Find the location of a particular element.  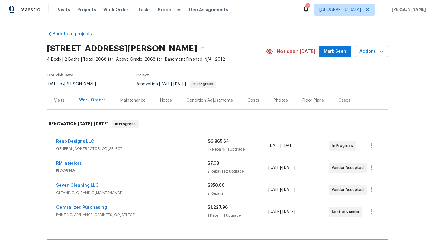

span: FLOORING is located at coordinates (132, 171).